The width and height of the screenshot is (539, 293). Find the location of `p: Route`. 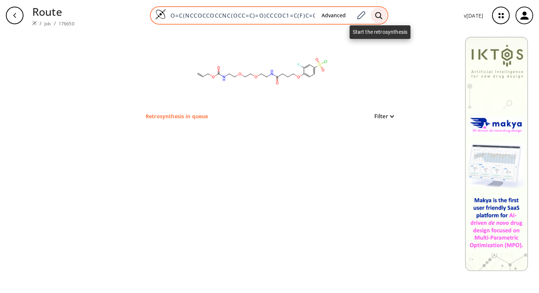

p: Route is located at coordinates (53, 11).